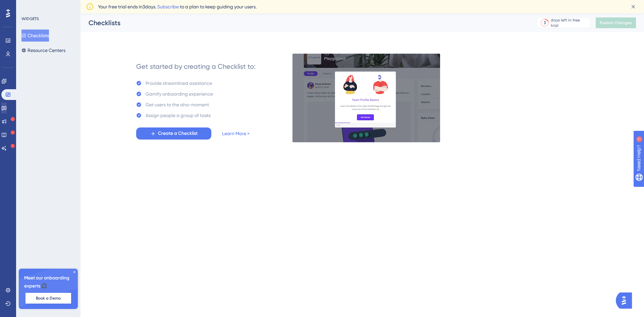 The height and width of the screenshot is (317, 644). Describe the element at coordinates (8, 10) in the screenshot. I see `img: launcher-image-alternative-text` at that location.